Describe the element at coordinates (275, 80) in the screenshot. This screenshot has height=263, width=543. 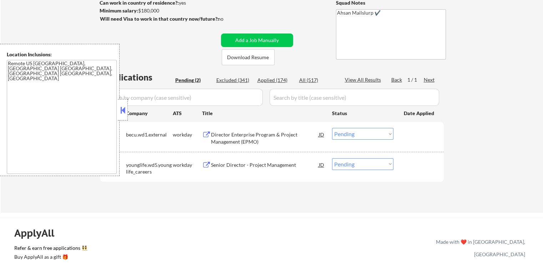
I see `div: Applied (174)` at that location.